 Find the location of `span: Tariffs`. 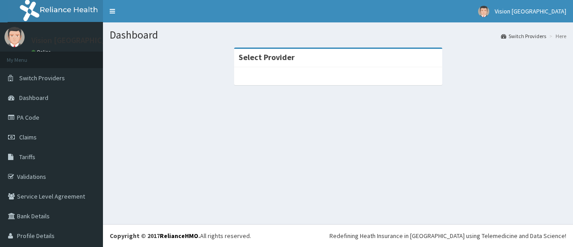

span: Tariffs is located at coordinates (27, 157).